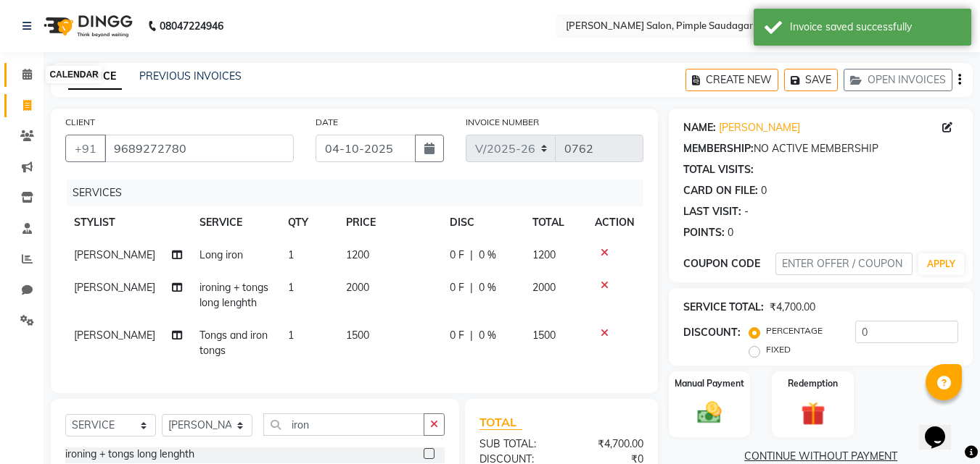 This screenshot has height=464, width=980. What do you see at coordinates (234, 343) in the screenshot?
I see `span: Tongs and iron tongs` at bounding box center [234, 343].